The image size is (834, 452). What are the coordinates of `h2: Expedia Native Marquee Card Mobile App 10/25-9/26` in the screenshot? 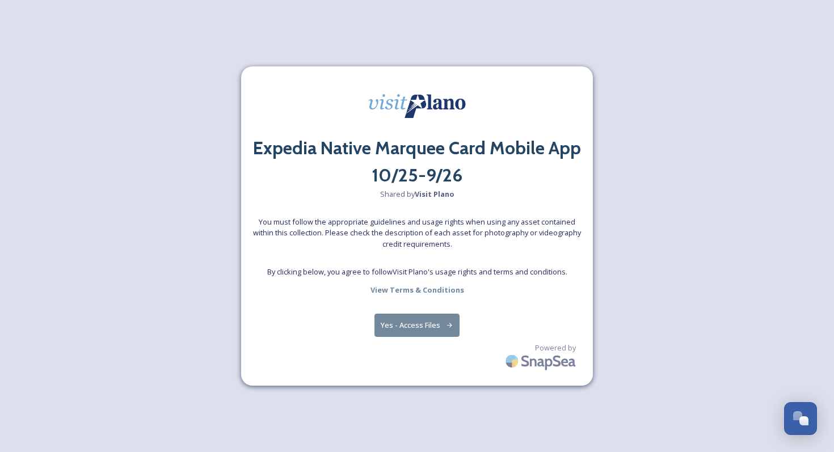 It's located at (417, 162).